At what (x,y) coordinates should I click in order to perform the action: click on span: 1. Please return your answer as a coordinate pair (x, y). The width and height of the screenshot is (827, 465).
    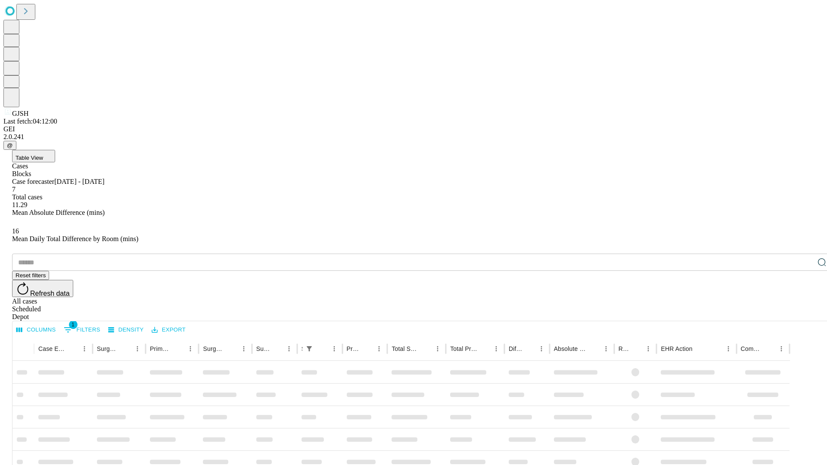
    Looking at the image, I should click on (73, 325).